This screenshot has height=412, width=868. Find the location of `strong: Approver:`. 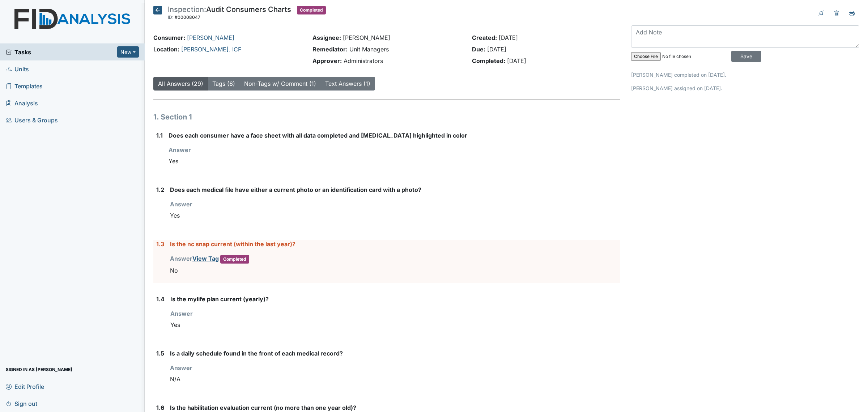

strong: Approver: is located at coordinates (327, 60).